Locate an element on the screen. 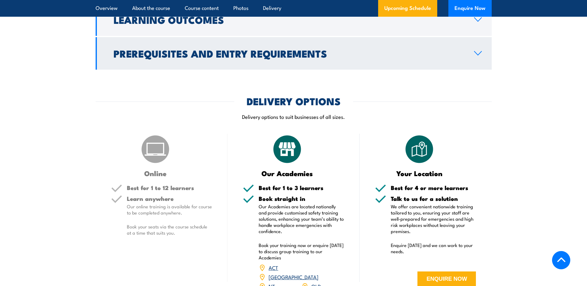 Image resolution: width=587 pixels, height=286 pixels. h2: Learning Outcomes is located at coordinates (289, 20).